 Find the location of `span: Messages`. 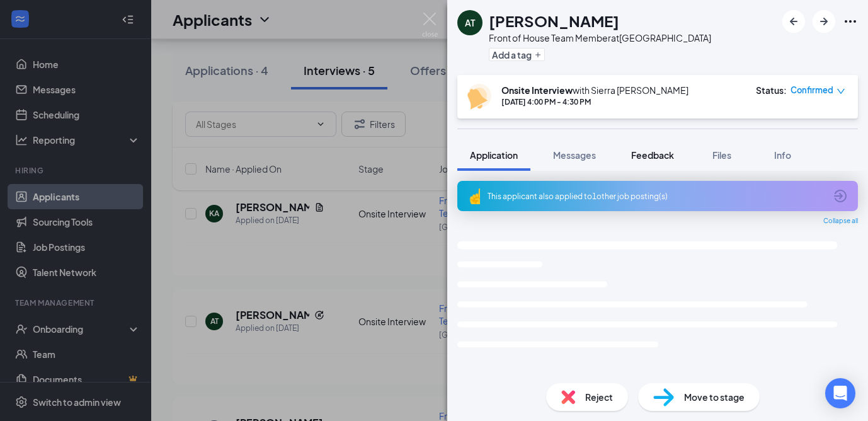

span: Messages is located at coordinates (574, 155).